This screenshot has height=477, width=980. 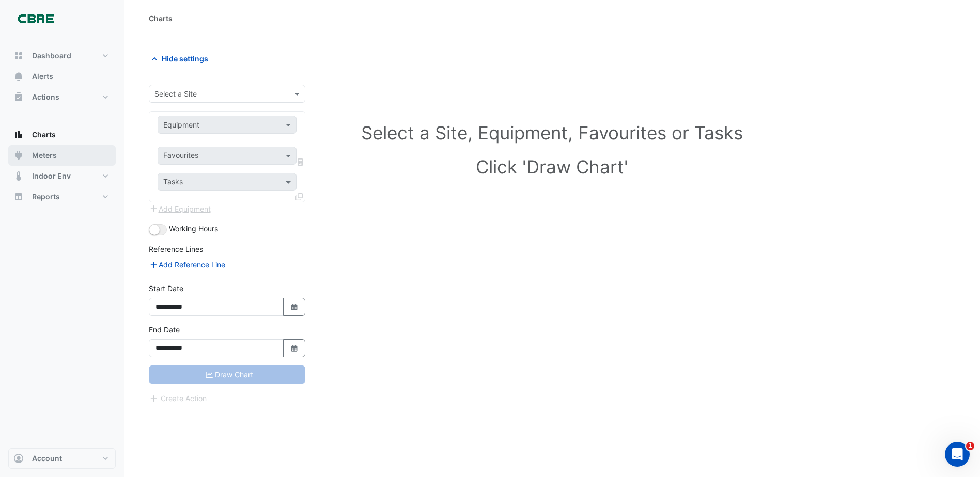 I want to click on span: Choose Function, so click(x=300, y=162).